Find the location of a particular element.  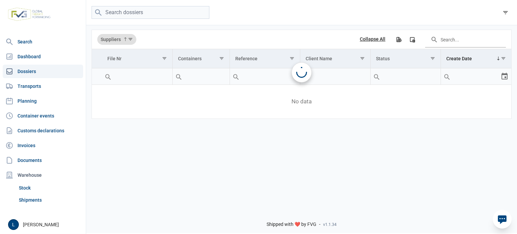

a: Documents is located at coordinates (43, 160).